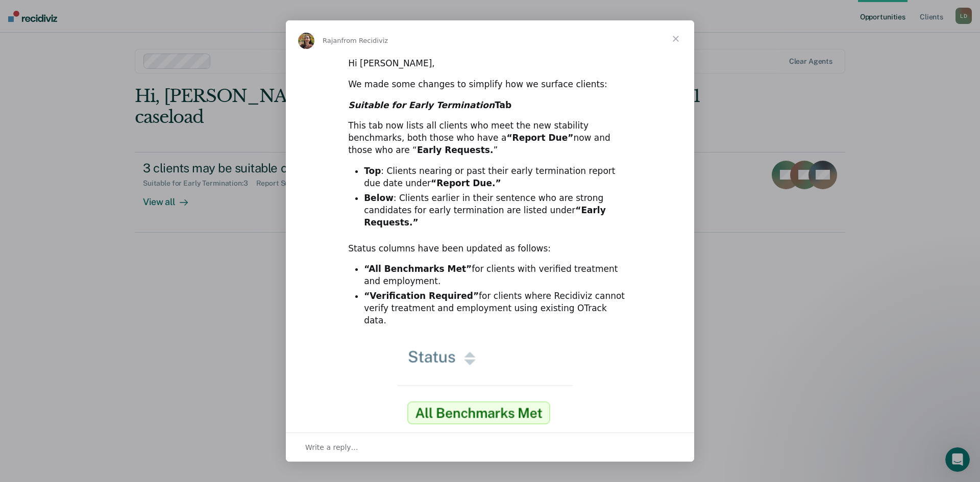 This screenshot has height=482, width=980. I want to click on b: “All Benchmarks Met”, so click(418, 269).